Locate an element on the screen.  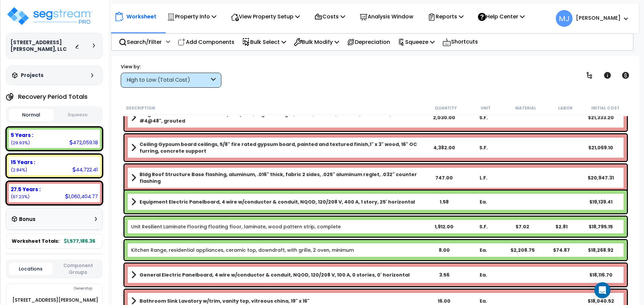
b: Ceiling Gypsum board ceilings, 5/8" fire rated gypsum board, painted and textured finish,1" x 3" ... is located at coordinates (282, 148).